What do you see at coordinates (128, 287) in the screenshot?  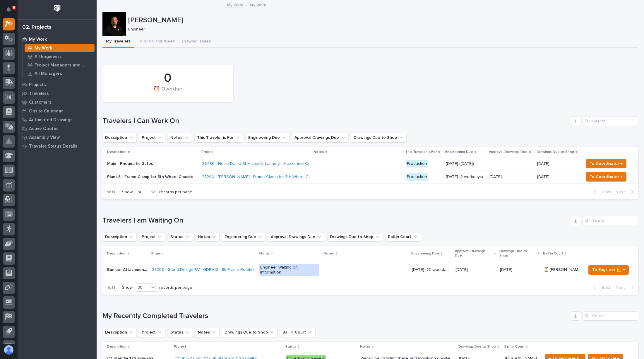 I see `p: Show` at bounding box center [128, 287].